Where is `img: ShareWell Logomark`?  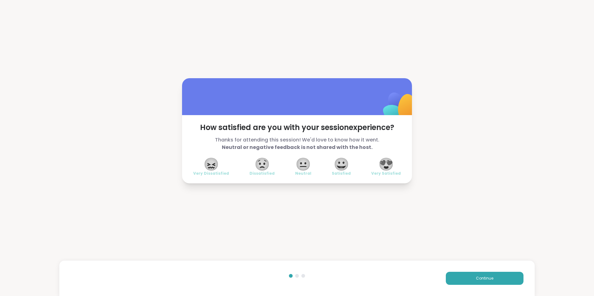 img: ShareWell Logomark is located at coordinates (399, 107).